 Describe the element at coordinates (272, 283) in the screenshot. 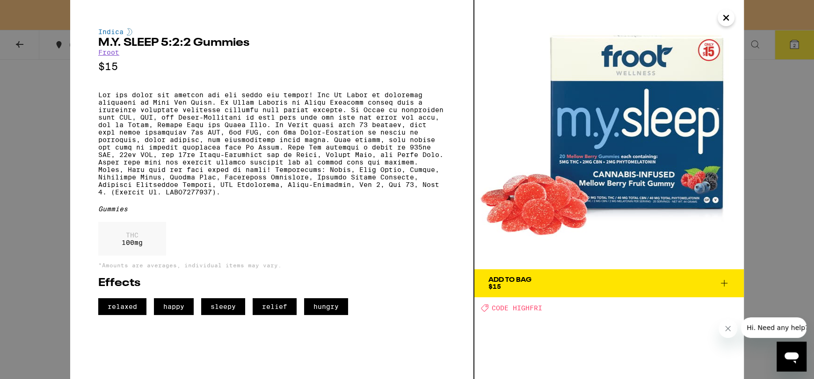

I see `h2: Effects` at that location.